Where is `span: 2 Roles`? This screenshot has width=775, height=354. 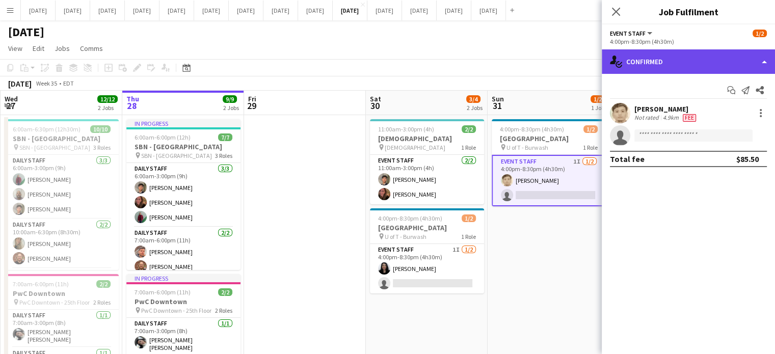
span: 2 Roles is located at coordinates (224, 310).